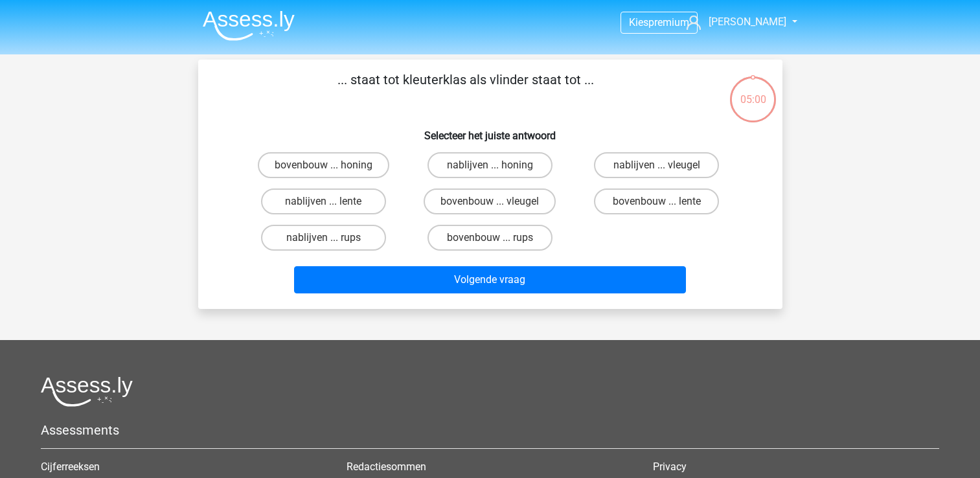 The width and height of the screenshot is (980, 478). Describe the element at coordinates (323, 237) in the screenshot. I see `label: nablijven ... rups` at that location.